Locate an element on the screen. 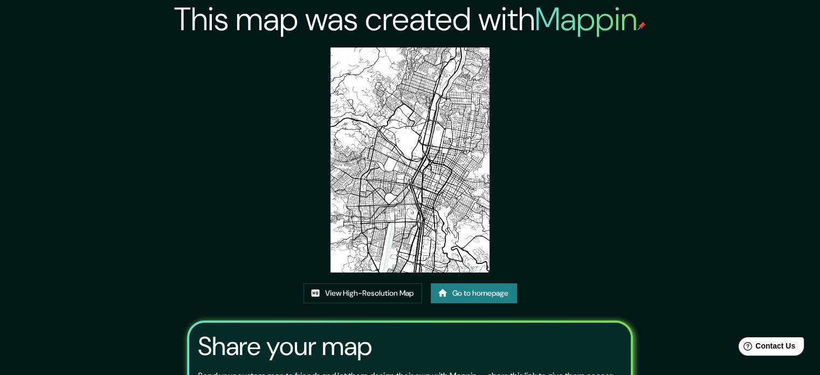  img: mappin-pin is located at coordinates (642, 26).